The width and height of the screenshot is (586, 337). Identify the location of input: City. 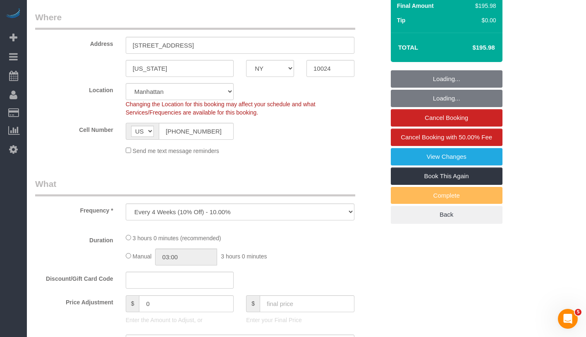
(180, 68).